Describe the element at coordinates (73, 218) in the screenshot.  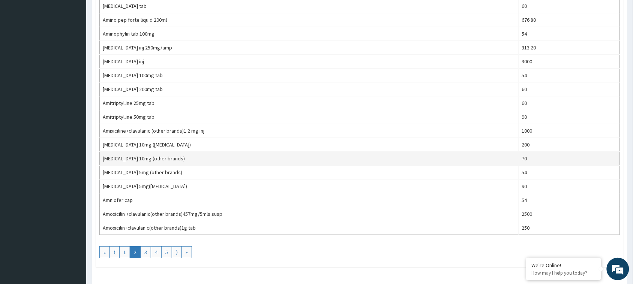
I see `textarea: Type your message and hit 'Enter'` at that location.